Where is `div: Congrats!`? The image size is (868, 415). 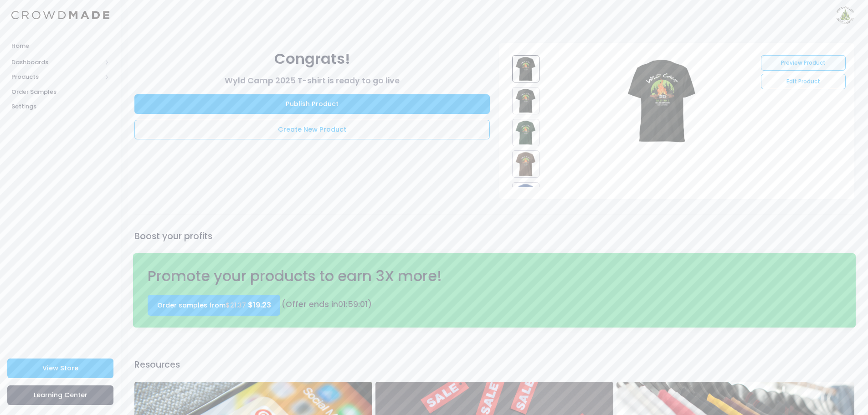 div: Congrats! is located at coordinates (312, 59).